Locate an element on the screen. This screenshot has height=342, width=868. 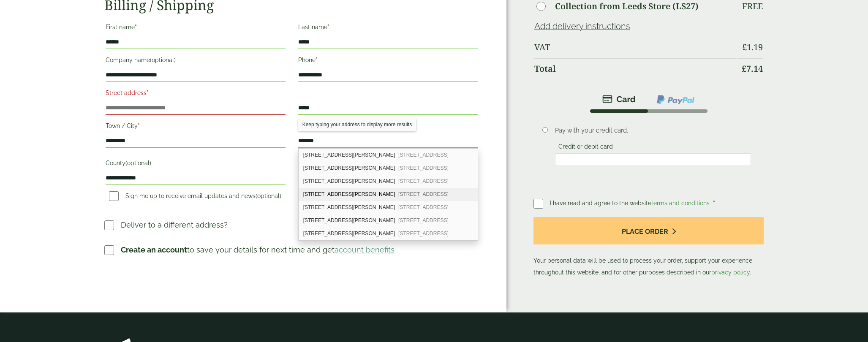
p: to save your details for next time and get is located at coordinates (257, 249).